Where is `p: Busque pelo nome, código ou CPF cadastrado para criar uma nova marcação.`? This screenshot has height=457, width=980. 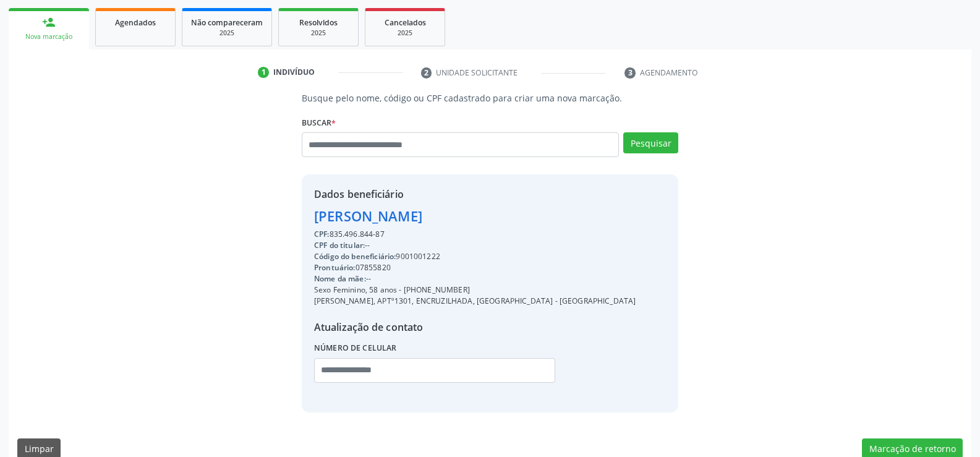 p: Busque pelo nome, código ou CPF cadastrado para criar uma nova marcação. is located at coordinates (490, 98).